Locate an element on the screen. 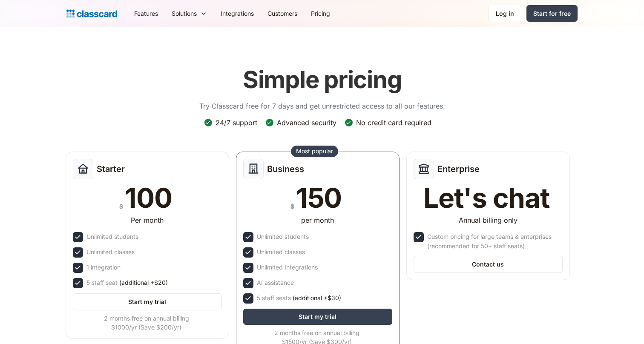  a: Pricing is located at coordinates (320, 13).